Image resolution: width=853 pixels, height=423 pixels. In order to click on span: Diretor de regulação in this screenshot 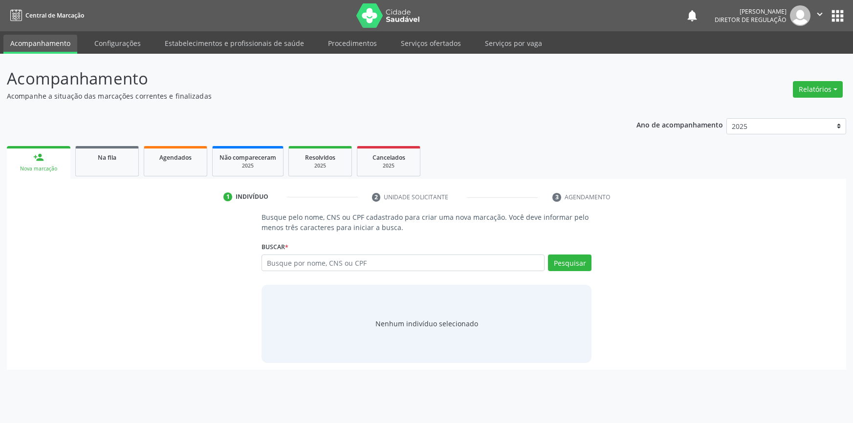, I will do `click(750, 20)`.